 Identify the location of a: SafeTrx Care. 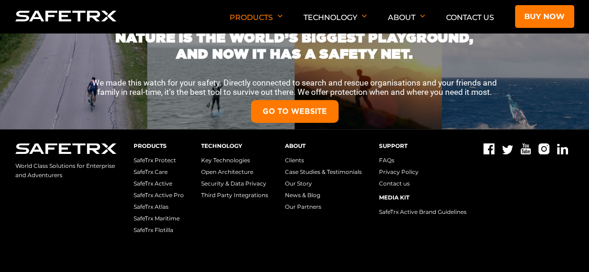
(150, 172).